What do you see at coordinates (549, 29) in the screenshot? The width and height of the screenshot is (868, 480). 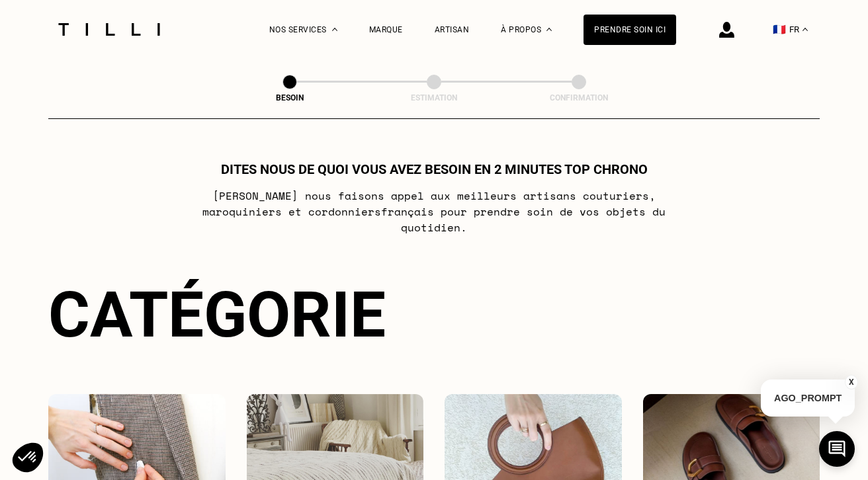 I see `img: Menu déroulant à propos` at bounding box center [549, 29].